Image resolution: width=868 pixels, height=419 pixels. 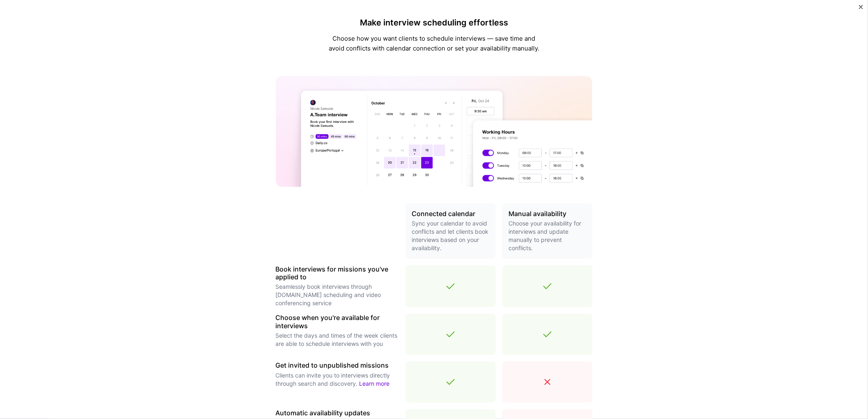 What do you see at coordinates (547, 236) in the screenshot?
I see `p: Choose your availability for interviews and update manually to prevent conflicts.` at bounding box center [547, 236].